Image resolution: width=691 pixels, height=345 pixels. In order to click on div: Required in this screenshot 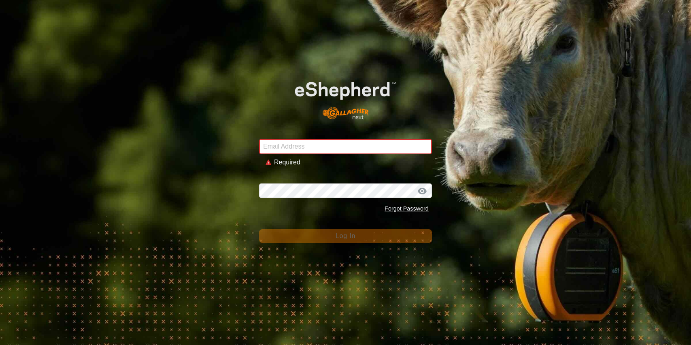, I will do `click(350, 162)`.